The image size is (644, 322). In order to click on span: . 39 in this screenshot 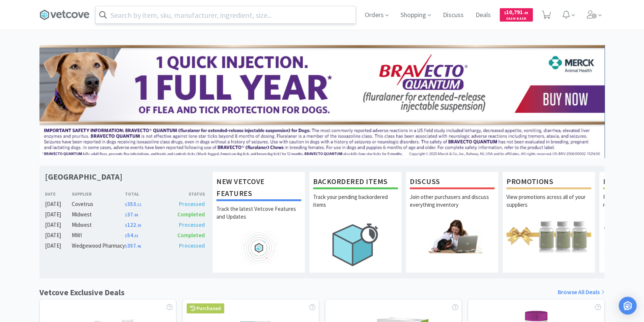, I will do `click(138, 225)`.